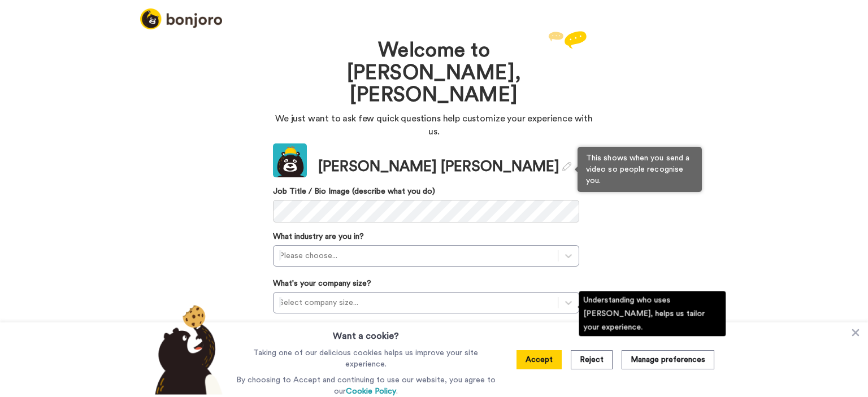 The image size is (868, 397). Describe the element at coordinates (187, 350) in the screenshot. I see `img: bear-with-cookie.png` at that location.